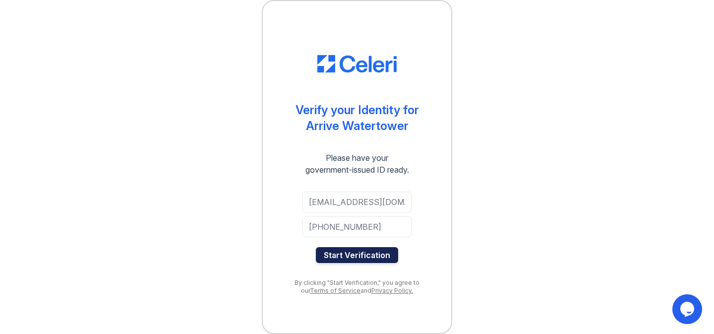 The height and width of the screenshot is (334, 714). Describe the element at coordinates (357, 164) in the screenshot. I see `div: Please have your government-issued ID ready.` at that location.